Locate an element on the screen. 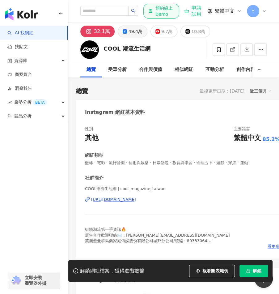 This screenshot has height=294, width=279. div: 相似網紅 is located at coordinates (184, 70).